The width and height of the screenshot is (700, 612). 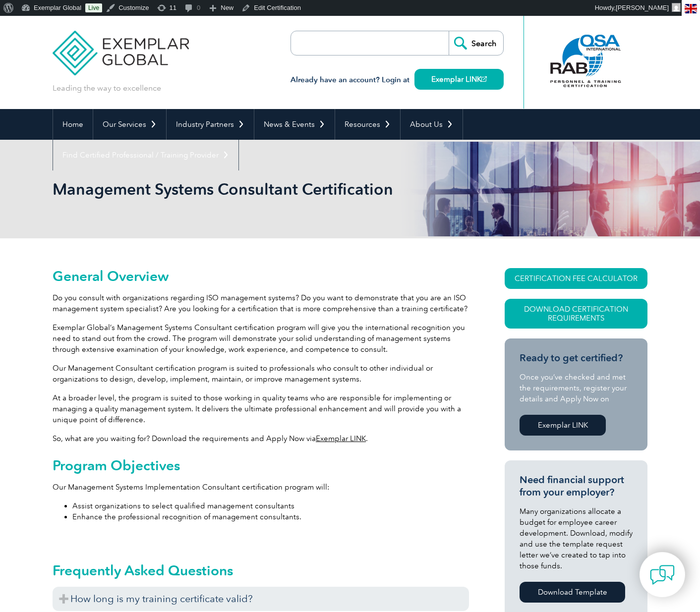 What do you see at coordinates (576, 279) in the screenshot?
I see `a: CERTIFICATION FEE CALCULATOR` at bounding box center [576, 279].